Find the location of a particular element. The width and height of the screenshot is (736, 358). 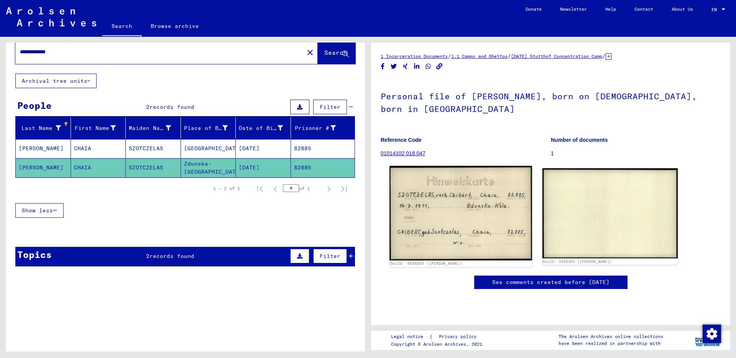

p: The Arolsen Archives online collections is located at coordinates (610, 336).